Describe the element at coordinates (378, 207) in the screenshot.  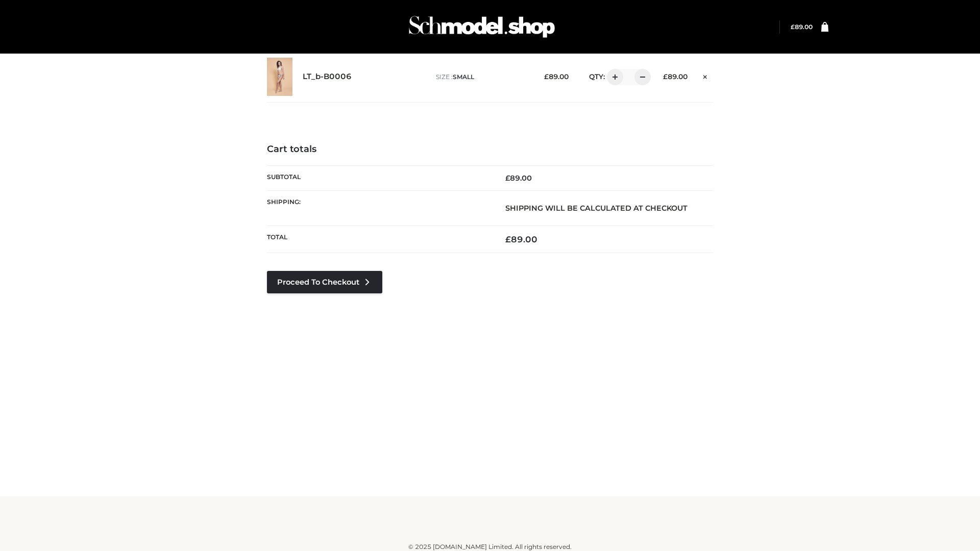
I see `th: Shipping:` at that location.